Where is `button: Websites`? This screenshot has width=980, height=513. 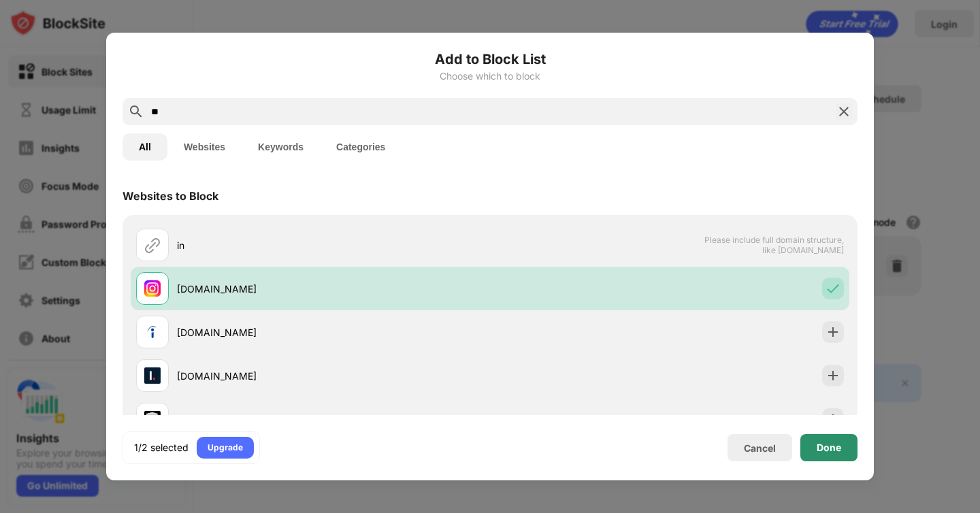 button: Websites is located at coordinates (204, 147).